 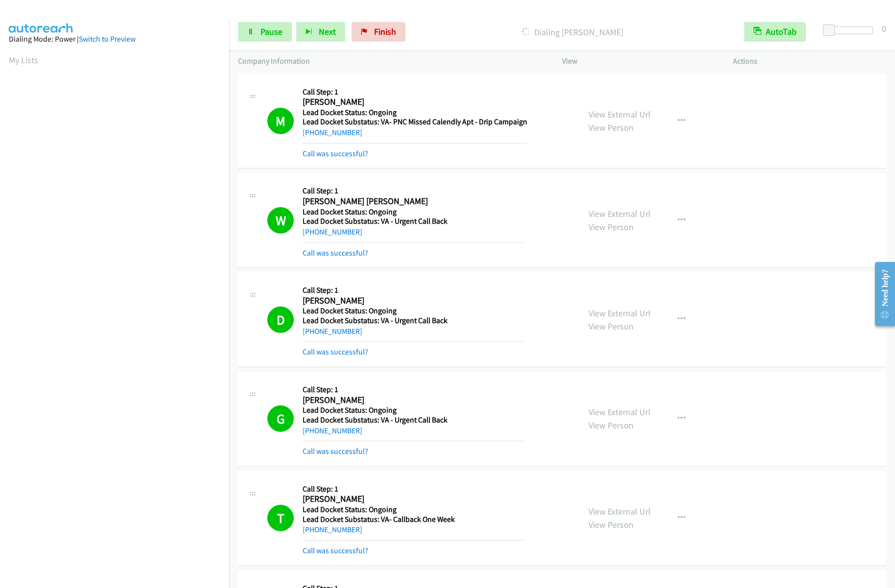 What do you see at coordinates (327, 31) in the screenshot?
I see `span: Next` at bounding box center [327, 31].